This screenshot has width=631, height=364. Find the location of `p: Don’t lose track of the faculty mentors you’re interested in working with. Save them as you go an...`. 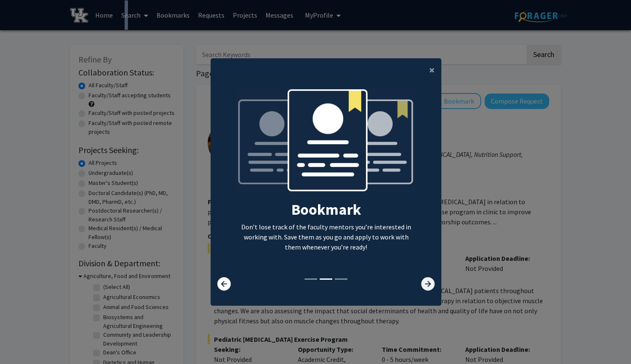

p: Don’t lose track of the faculty mentors you’re interested in working with. Save them as you go an... is located at coordinates (326, 237).